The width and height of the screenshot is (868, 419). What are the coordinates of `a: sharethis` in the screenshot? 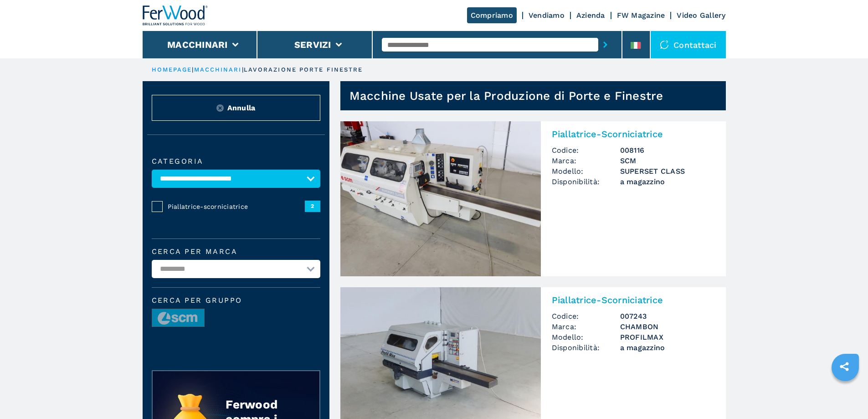 It's located at (844, 366).